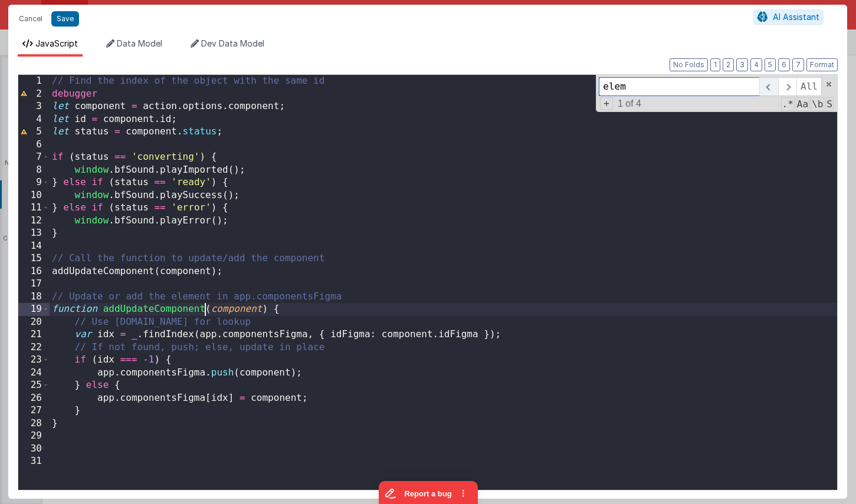 This screenshot has width=856, height=504. Describe the element at coordinates (57, 43) in the screenshot. I see `span: JavaScript` at that location.